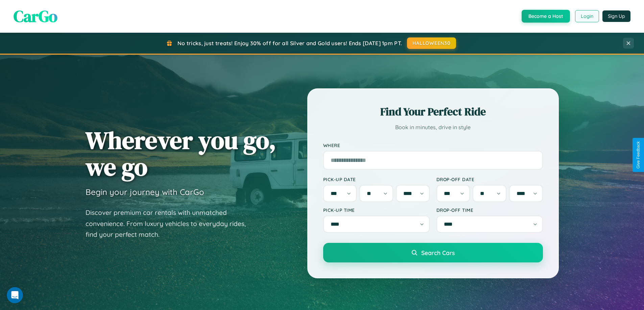 The width and height of the screenshot is (644, 310). What do you see at coordinates (433, 112) in the screenshot?
I see `h2: Find Your Perfect Ride` at bounding box center [433, 112].